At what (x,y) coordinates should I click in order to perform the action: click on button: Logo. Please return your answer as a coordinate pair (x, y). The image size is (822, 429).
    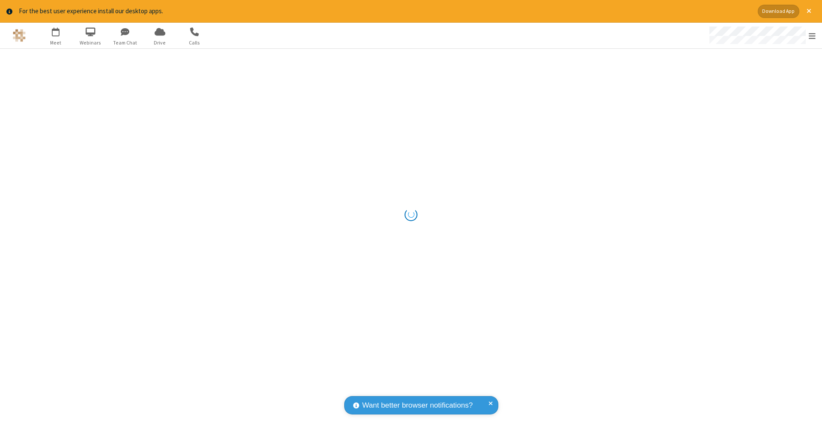
    Looking at the image, I should click on (19, 36).